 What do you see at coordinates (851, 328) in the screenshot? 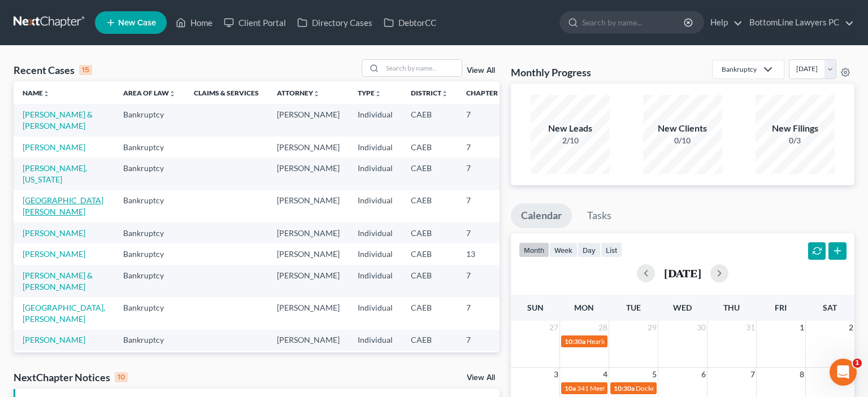
I see `span: 2` at bounding box center [851, 328].